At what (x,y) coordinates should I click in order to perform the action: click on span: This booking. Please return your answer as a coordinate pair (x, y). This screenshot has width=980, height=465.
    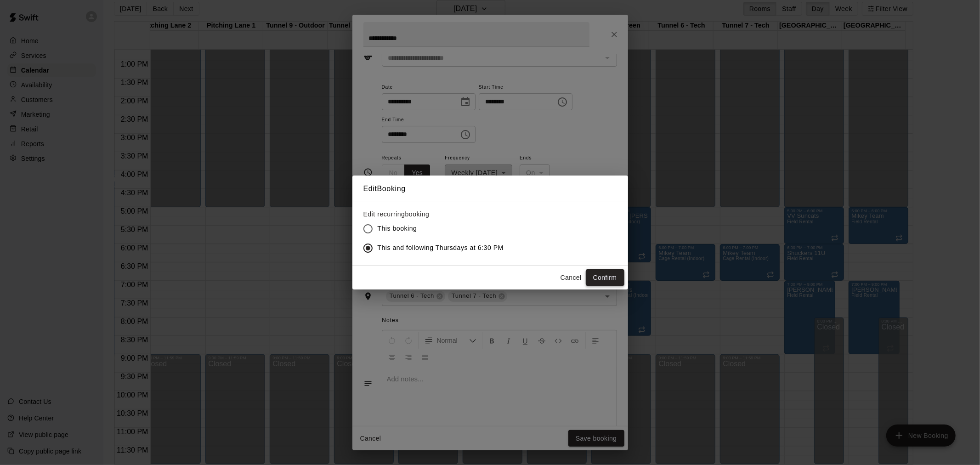
    Looking at the image, I should click on (397, 228).